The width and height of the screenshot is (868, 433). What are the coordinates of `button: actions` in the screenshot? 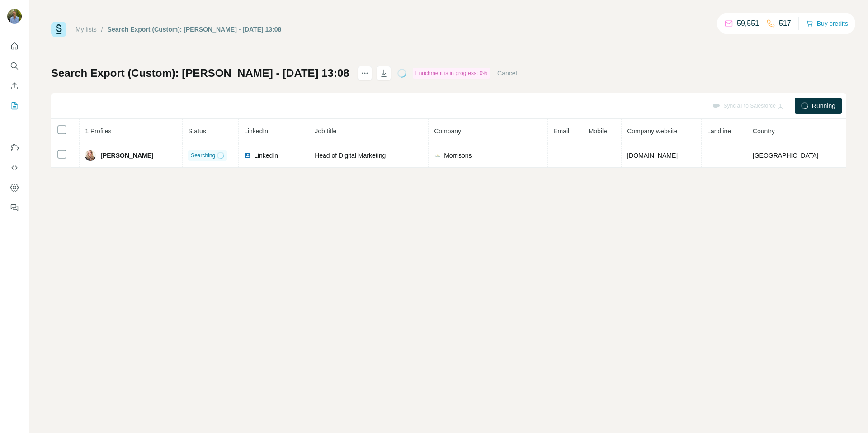 It's located at (365, 73).